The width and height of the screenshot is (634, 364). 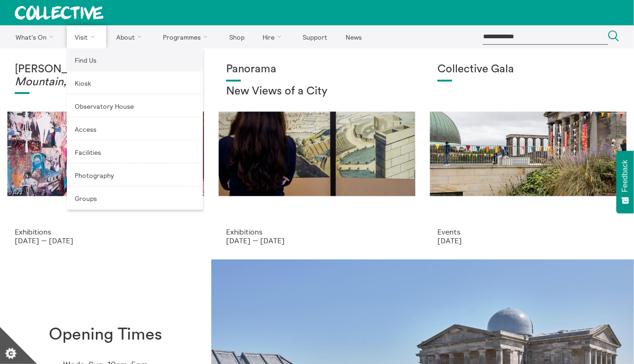 I want to click on a: Observatory House, so click(x=135, y=106).